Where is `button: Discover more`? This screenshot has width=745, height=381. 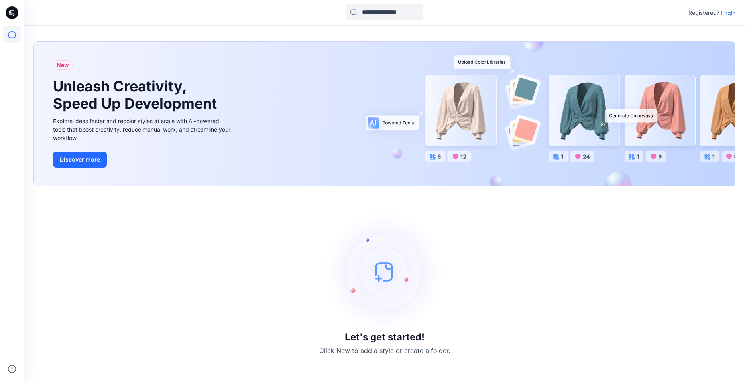
button: Discover more is located at coordinates (80, 159).